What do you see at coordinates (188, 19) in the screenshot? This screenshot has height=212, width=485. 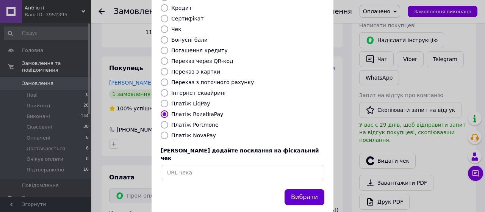 I see `label: Сертифікат` at bounding box center [188, 19].